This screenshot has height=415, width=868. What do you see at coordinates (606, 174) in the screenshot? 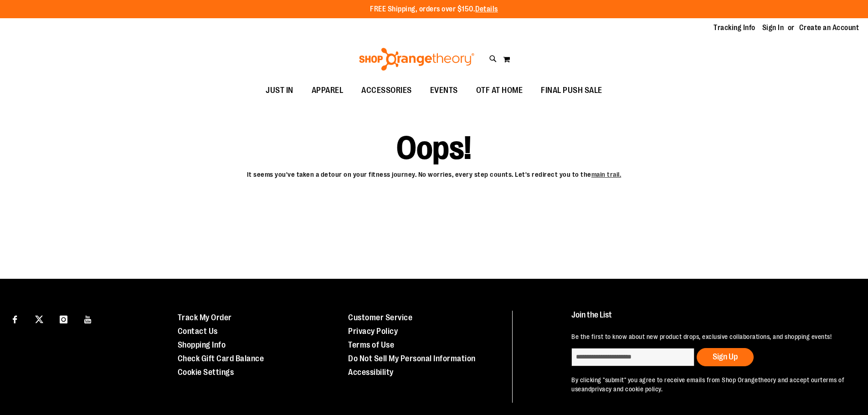
I see `a: main trail.` at bounding box center [606, 174].